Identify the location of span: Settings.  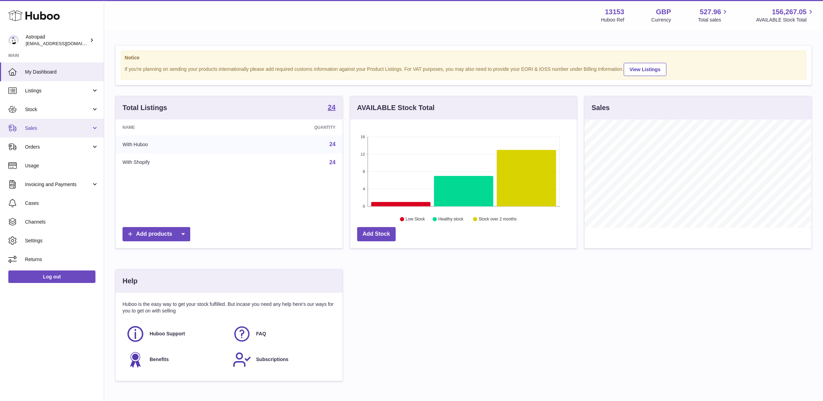
(62, 241).